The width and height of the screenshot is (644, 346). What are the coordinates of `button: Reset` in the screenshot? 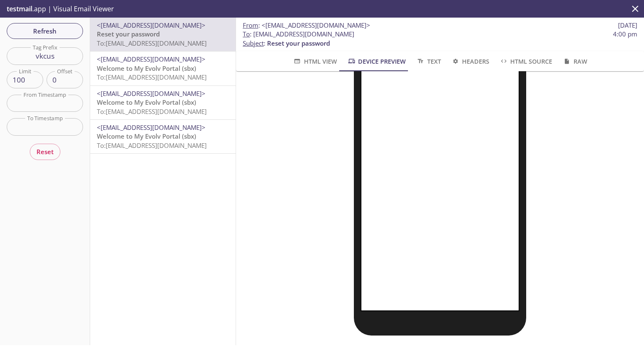 It's located at (45, 152).